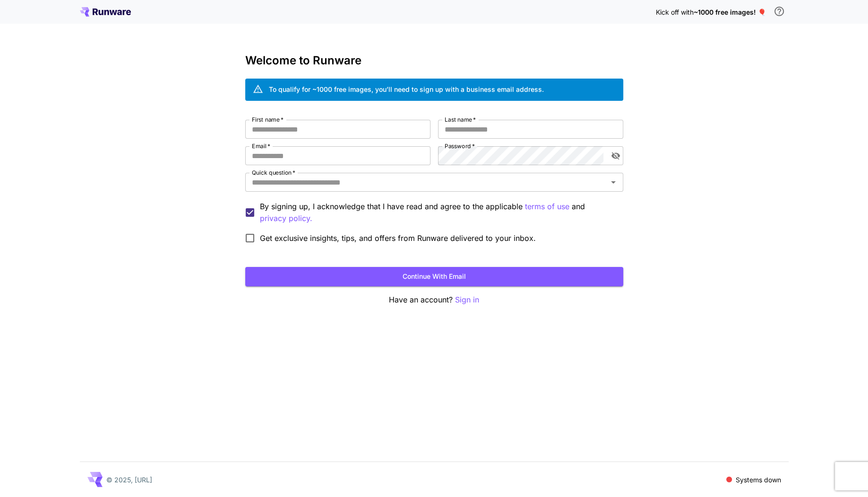  Describe the element at coordinates (438, 212) in the screenshot. I see `p: By signing up, I acknowledge that I have read and agree to the applicable and` at that location.